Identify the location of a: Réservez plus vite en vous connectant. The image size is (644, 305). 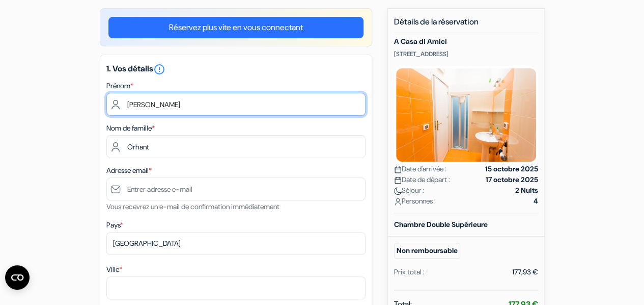
(235, 27).